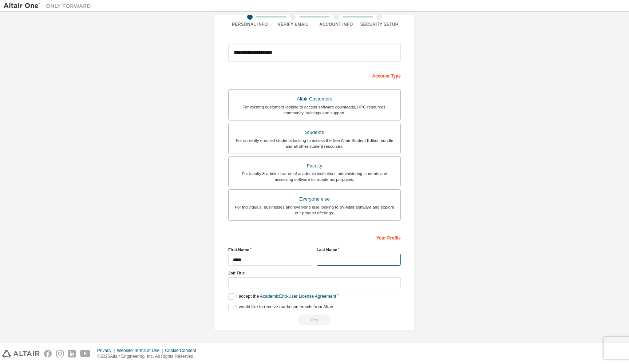  What do you see at coordinates (107, 350) in the screenshot?
I see `div: Privacy` at bounding box center [107, 350].